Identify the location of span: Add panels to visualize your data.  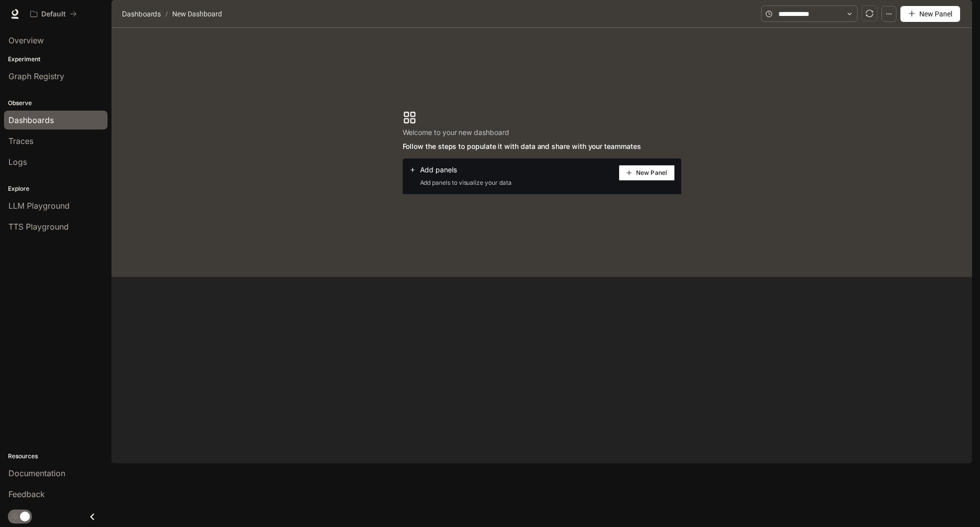
(460, 182).